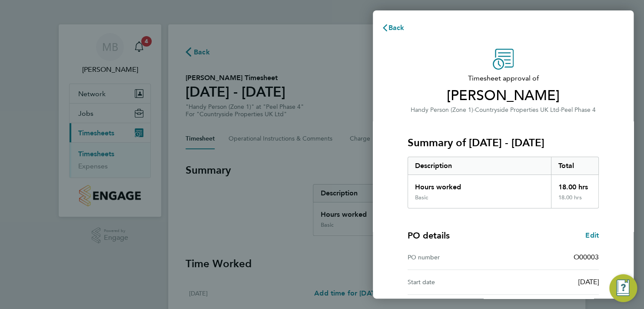 This screenshot has width=644, height=309. What do you see at coordinates (592, 235) in the screenshot?
I see `span: Edit` at bounding box center [592, 235].